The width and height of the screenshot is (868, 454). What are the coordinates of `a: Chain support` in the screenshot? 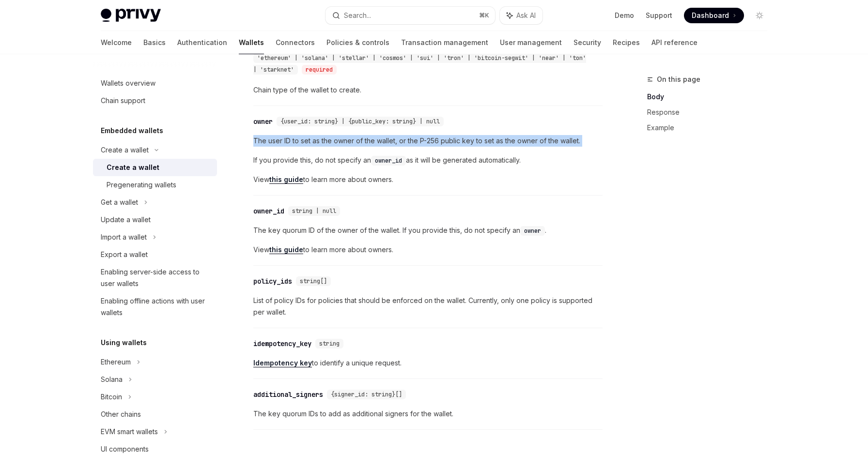 It's located at (155, 100).